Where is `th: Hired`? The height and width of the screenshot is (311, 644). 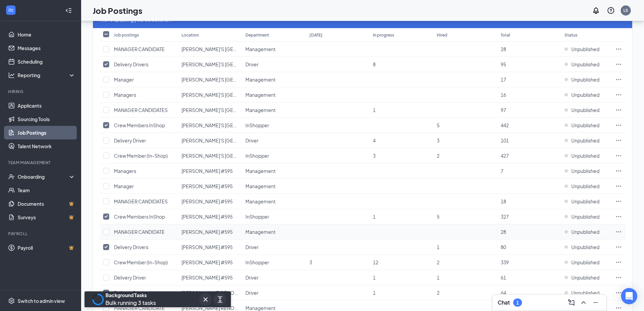
th: Hired is located at coordinates (465, 35).